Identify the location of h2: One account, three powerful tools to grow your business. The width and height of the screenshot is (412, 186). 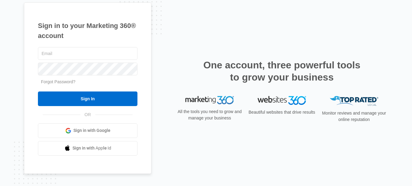
(282, 71).